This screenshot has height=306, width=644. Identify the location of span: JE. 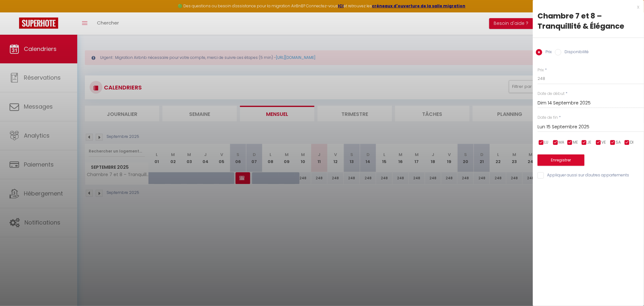
(589, 143).